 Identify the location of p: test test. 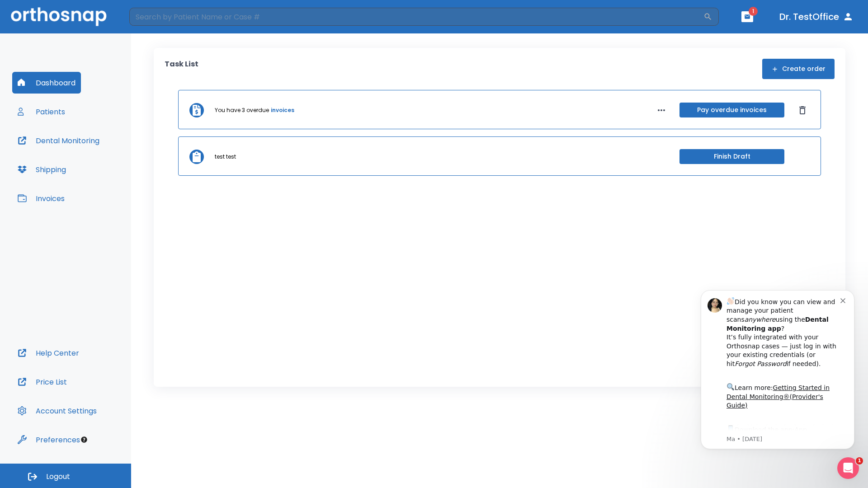
(225, 157).